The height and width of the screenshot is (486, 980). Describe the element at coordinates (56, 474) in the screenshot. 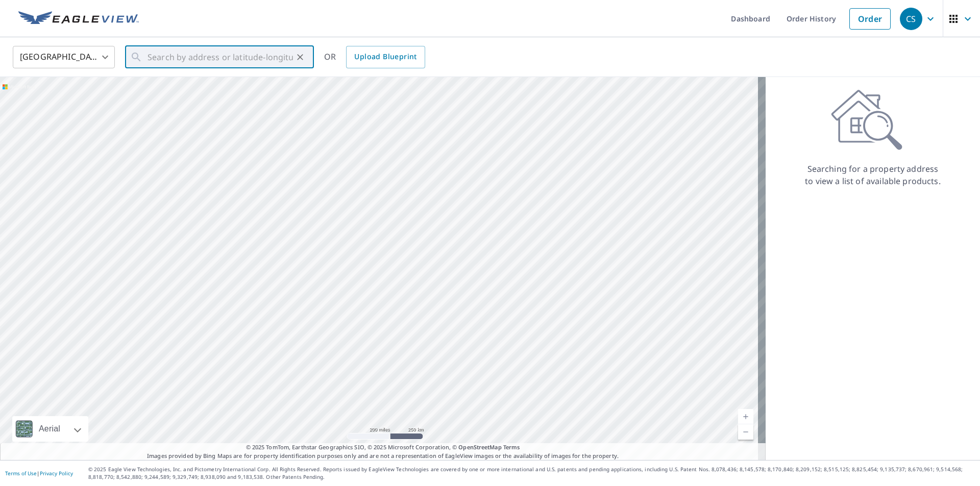

I see `a: Privacy Policy` at that location.